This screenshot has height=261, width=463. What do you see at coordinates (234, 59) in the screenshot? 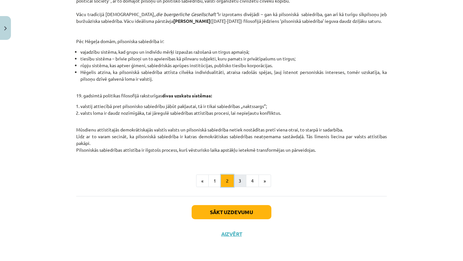
I see `li: tiesību sistēma – brīvie pilsoņi un to apvienības kā pilnvaru subjekti, kuru pamats ir privātīpaš...` at bounding box center [234, 59].